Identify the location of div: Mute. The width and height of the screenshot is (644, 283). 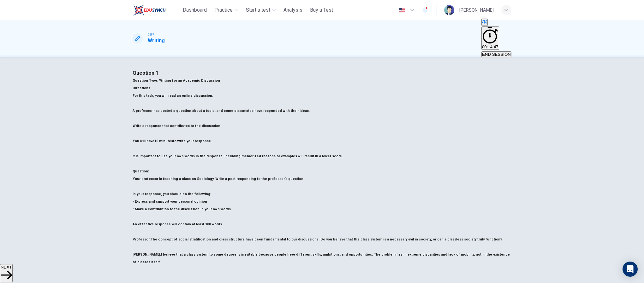
(496, 22).